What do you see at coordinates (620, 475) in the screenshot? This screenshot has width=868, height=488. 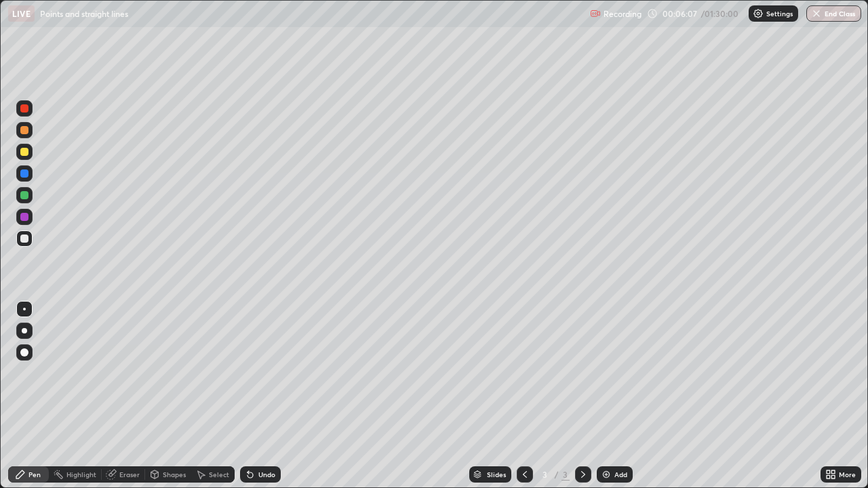 I see `div: Add` at bounding box center [620, 475].